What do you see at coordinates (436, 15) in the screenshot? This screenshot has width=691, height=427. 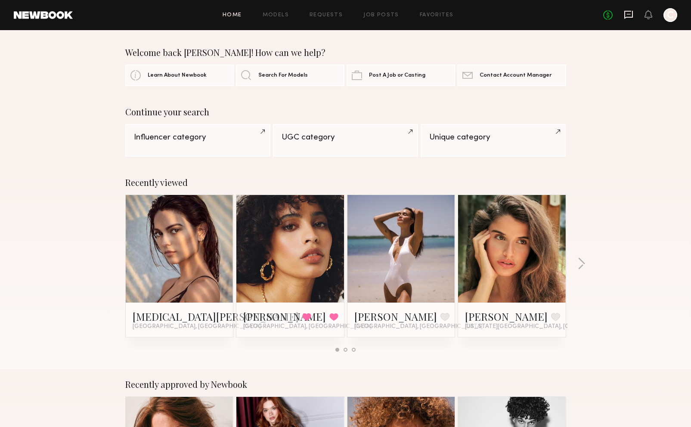 I see `a: Favorites` at bounding box center [436, 15].